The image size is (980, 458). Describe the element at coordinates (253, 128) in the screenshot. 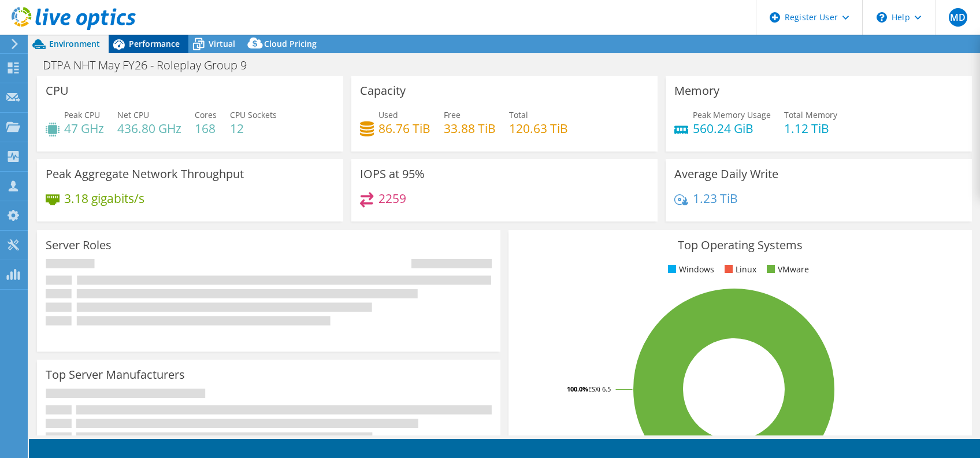

I see `h4: 12` at that location.